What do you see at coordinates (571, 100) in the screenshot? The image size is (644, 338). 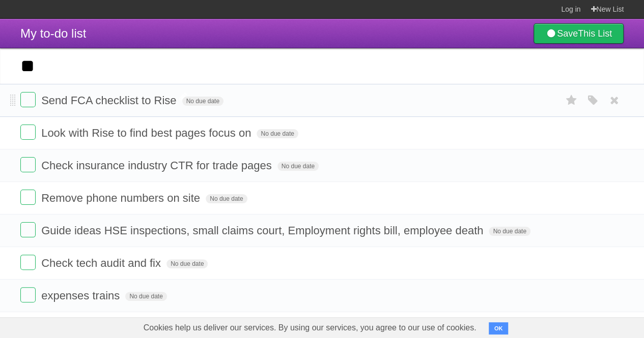 I see `label: Star task` at bounding box center [571, 100].